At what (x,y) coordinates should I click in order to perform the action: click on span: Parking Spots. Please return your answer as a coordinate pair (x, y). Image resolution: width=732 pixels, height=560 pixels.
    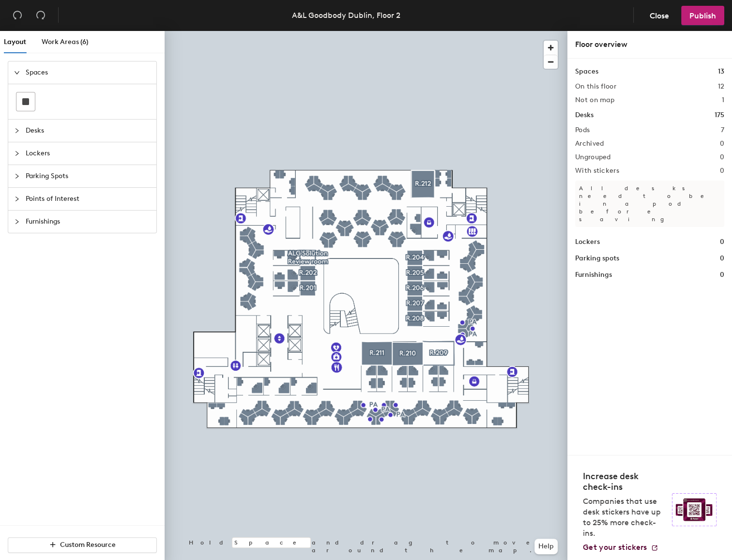
    Looking at the image, I should click on (88, 176).